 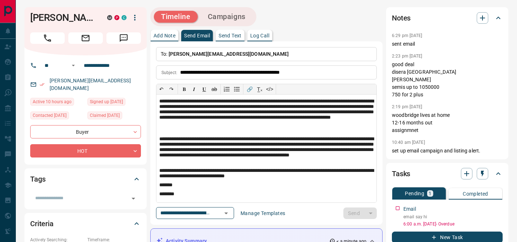 I want to click on div: Sun Aug 12 2018, so click(x=114, y=103).